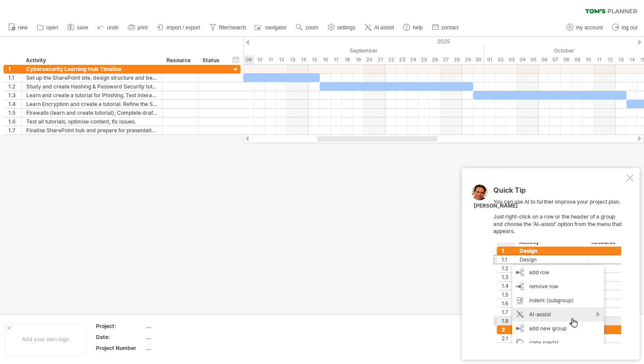  What do you see at coordinates (402, 60) in the screenshot?
I see `div: Tuesday, 23 September 2025` at bounding box center [402, 60].